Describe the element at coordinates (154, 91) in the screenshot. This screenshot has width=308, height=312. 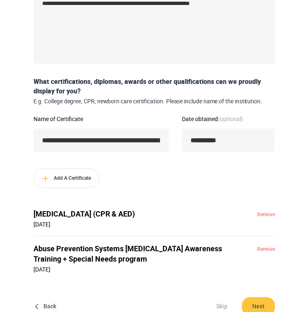
I see `div: What certifications, diplomas, awards or other qualifications can we proudly display for you?` at that location.